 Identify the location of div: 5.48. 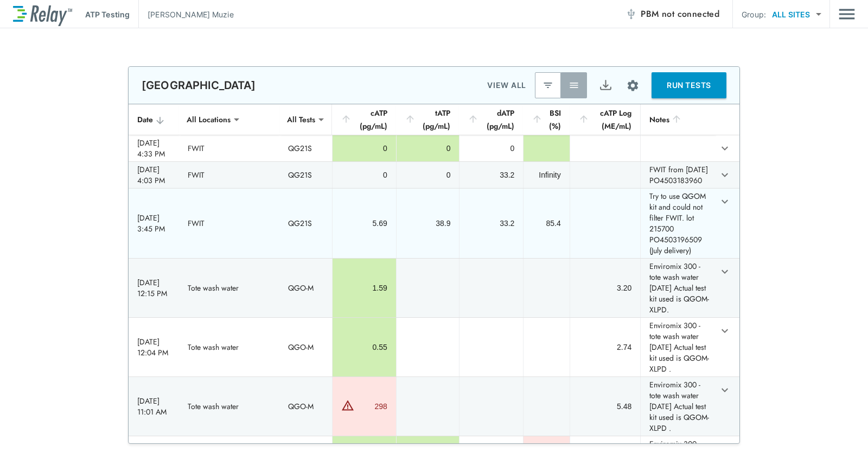
(606, 407).